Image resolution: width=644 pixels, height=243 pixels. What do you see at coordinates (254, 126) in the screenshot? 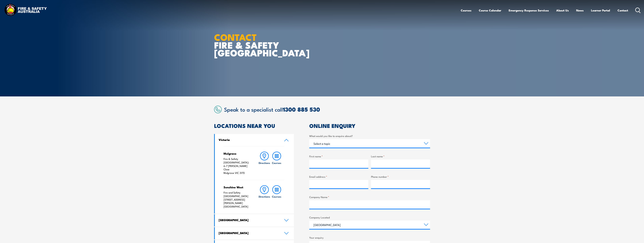
I see `h2: LOCATIONS NEAR YOU` at bounding box center [254, 126].